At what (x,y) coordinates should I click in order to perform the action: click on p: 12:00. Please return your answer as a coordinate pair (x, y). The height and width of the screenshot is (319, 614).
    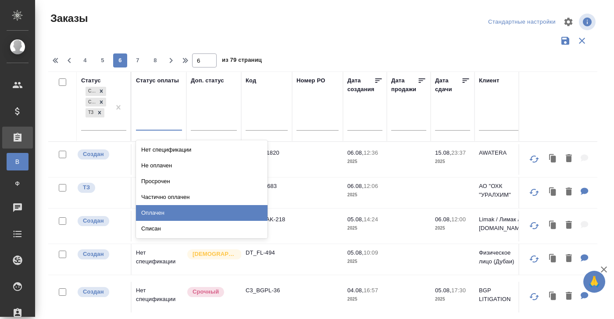
    Looking at the image, I should click on (458, 219).